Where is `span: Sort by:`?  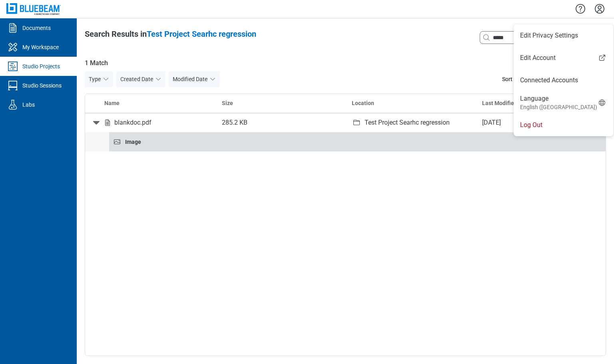
span: Sort by: is located at coordinates (511, 79).